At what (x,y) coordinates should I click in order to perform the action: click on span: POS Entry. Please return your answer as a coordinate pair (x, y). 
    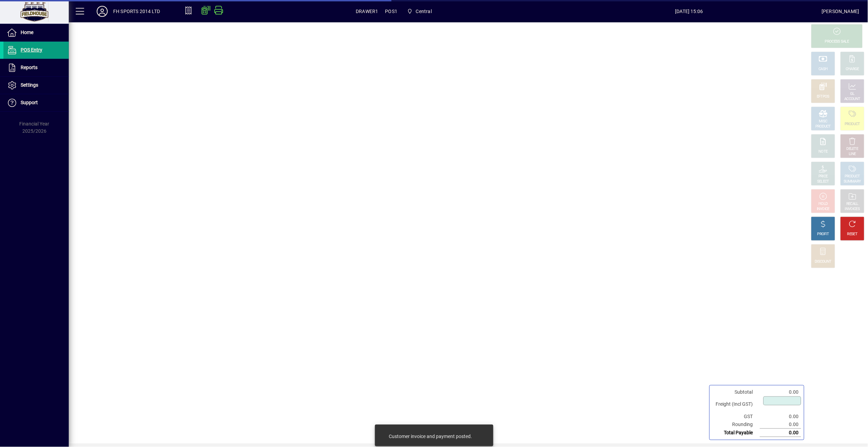
    Looking at the image, I should click on (32, 50).